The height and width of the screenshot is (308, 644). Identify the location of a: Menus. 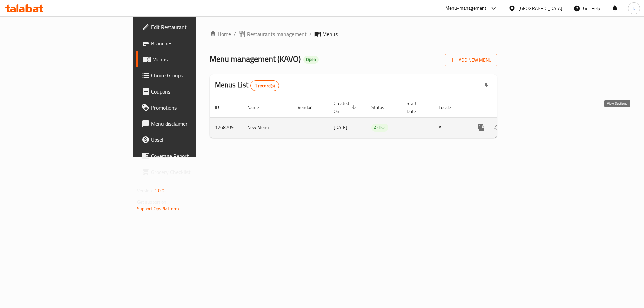
(188, 60).